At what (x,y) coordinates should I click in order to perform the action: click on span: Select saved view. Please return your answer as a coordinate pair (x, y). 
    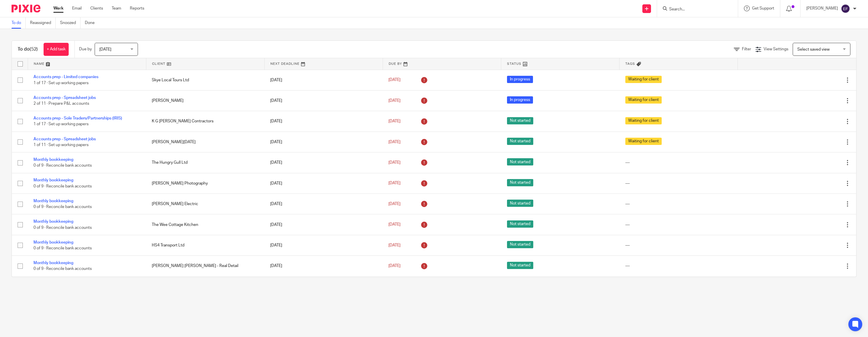
    Looking at the image, I should click on (813, 49).